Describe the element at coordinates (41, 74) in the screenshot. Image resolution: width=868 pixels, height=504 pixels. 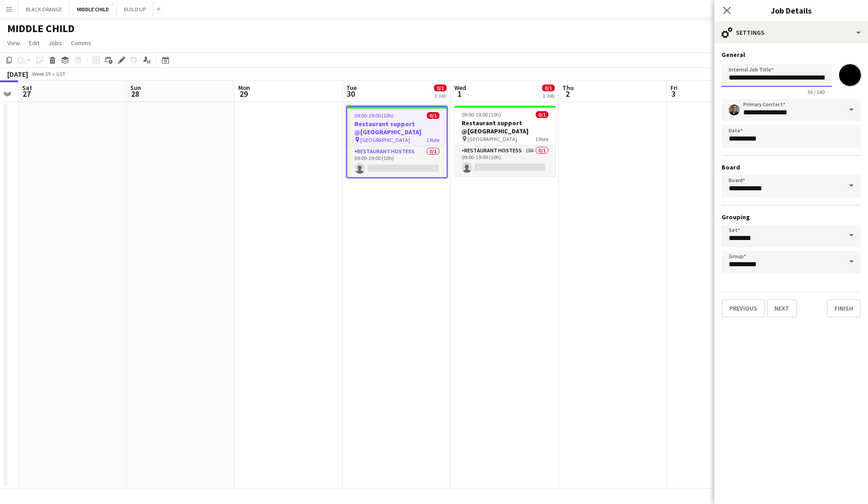
I see `span: Week 39` at that location.